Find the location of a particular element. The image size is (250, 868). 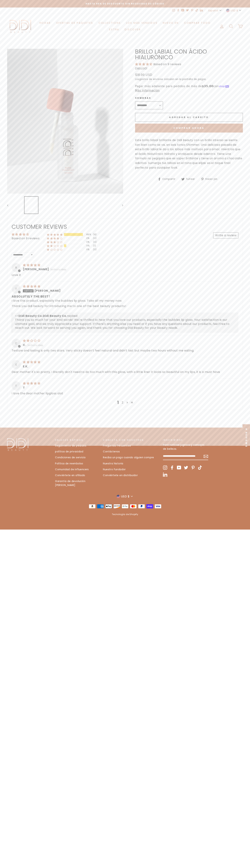

p: I love the dear mother lipgloss alot is located at coordinates (125, 393).